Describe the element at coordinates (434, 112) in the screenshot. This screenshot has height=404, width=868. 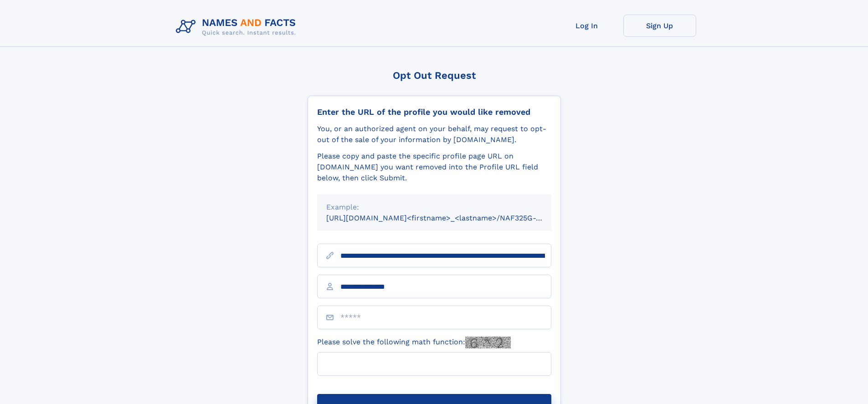
I see `div: Enter the URL of the profile you would like removed` at that location.